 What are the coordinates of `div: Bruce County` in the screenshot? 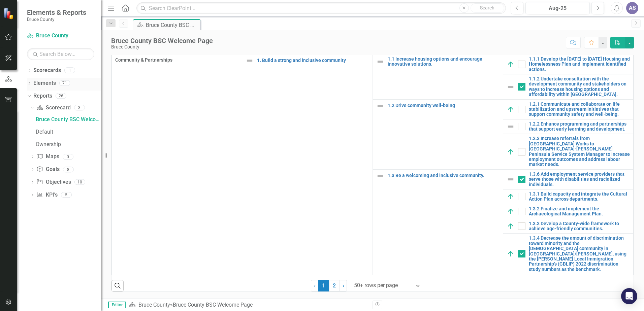 It's located at (162, 47).